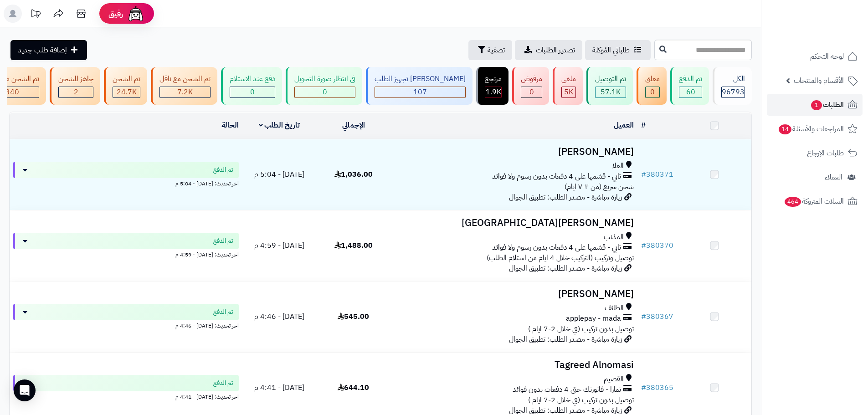 Image resolution: width=868 pixels, height=415 pixels. I want to click on a: تم الدفع 60, so click(690, 86).